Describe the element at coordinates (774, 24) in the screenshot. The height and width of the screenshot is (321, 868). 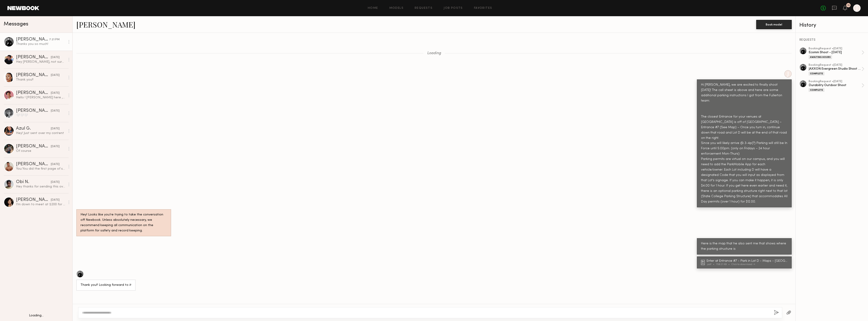
I see `button: Book model` at that location.